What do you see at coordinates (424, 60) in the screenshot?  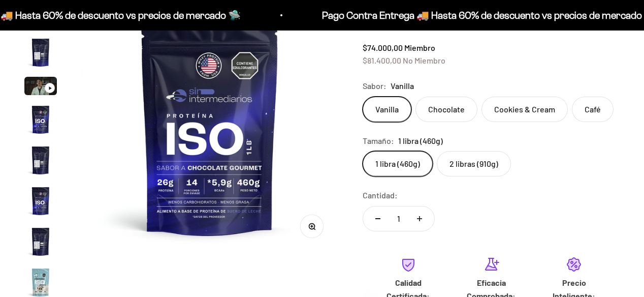 I see `span: No Miembro` at bounding box center [424, 60].